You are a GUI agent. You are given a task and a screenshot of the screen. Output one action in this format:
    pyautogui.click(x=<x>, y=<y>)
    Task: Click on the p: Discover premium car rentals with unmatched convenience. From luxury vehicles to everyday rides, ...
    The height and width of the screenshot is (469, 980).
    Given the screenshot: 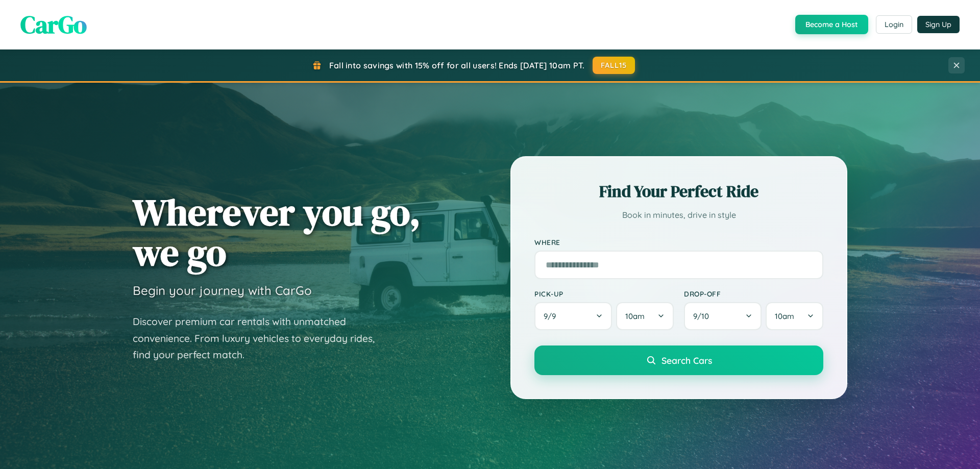 What is the action you would take?
    pyautogui.click(x=260, y=339)
    